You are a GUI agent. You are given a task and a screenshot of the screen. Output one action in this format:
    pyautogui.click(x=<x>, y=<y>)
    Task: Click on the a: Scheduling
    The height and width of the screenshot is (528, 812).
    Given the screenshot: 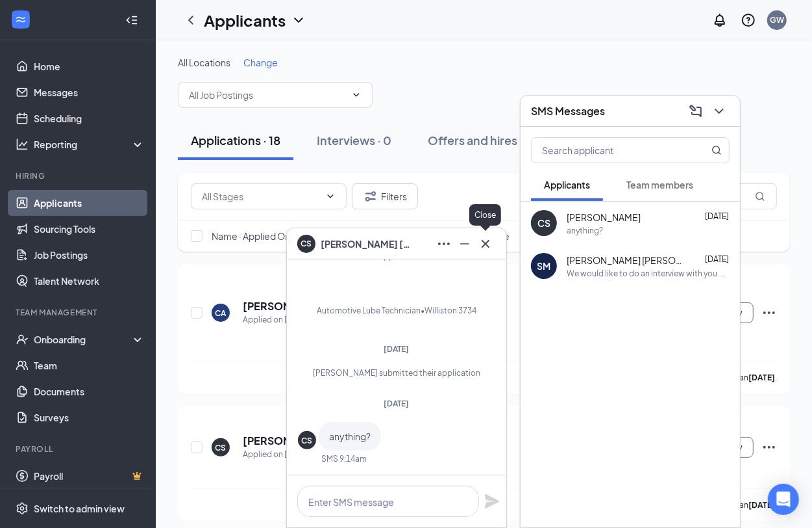 What is the action you would take?
    pyautogui.click(x=89, y=118)
    